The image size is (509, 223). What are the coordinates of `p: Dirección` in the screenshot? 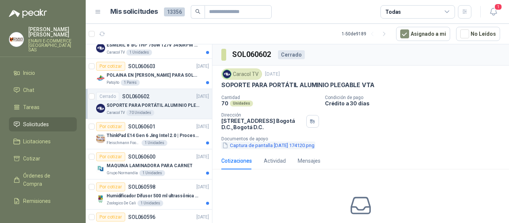 It's located at (262, 115).